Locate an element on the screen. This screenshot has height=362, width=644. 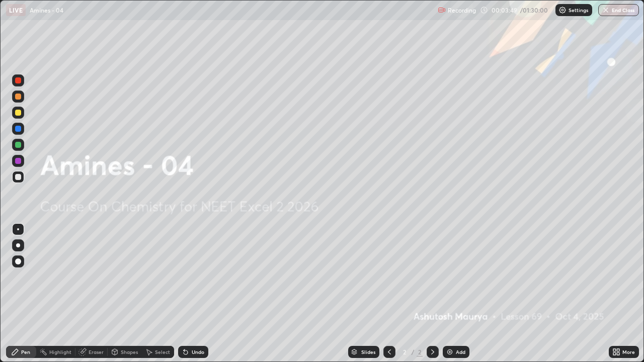
button: End Class is located at coordinates (618, 10).